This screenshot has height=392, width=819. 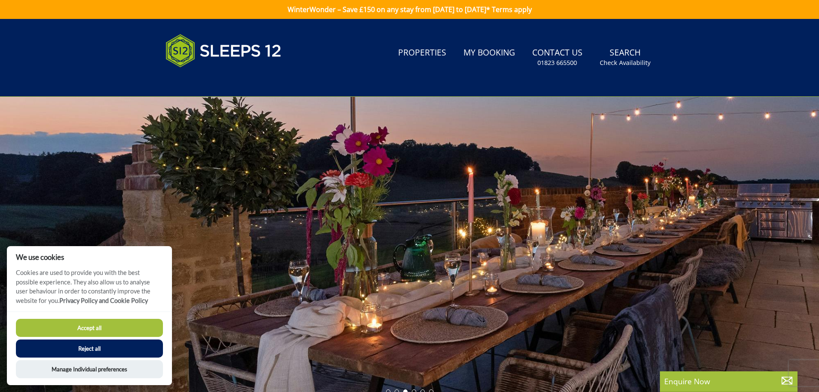 I want to click on p: Cookies are used to provide you with the best possible experience. They also allow us to analyse ..., so click(x=89, y=289).